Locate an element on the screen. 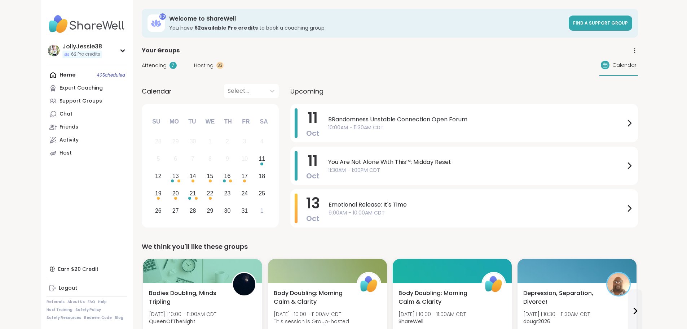  a: Chat is located at coordinates (87, 114).